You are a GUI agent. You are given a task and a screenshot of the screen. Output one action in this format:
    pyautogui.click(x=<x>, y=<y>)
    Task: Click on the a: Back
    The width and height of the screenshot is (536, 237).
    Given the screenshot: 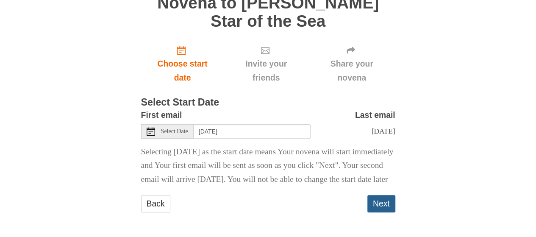 What is the action you would take?
    pyautogui.click(x=156, y=204)
    